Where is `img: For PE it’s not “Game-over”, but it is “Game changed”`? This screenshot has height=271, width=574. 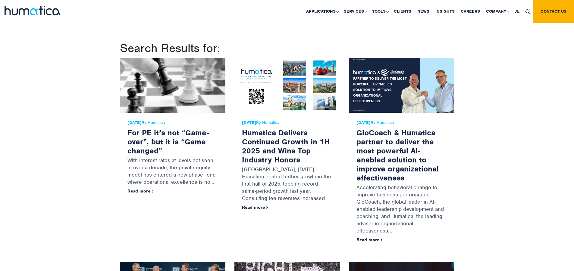 img: For PE it’s not “Game-over”, but it is “Game changed” is located at coordinates (173, 85).